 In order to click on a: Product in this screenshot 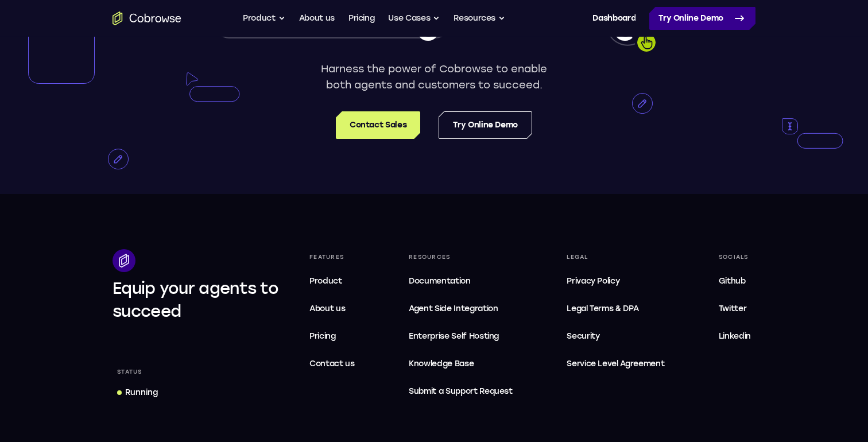, I will do `click(332, 281)`.